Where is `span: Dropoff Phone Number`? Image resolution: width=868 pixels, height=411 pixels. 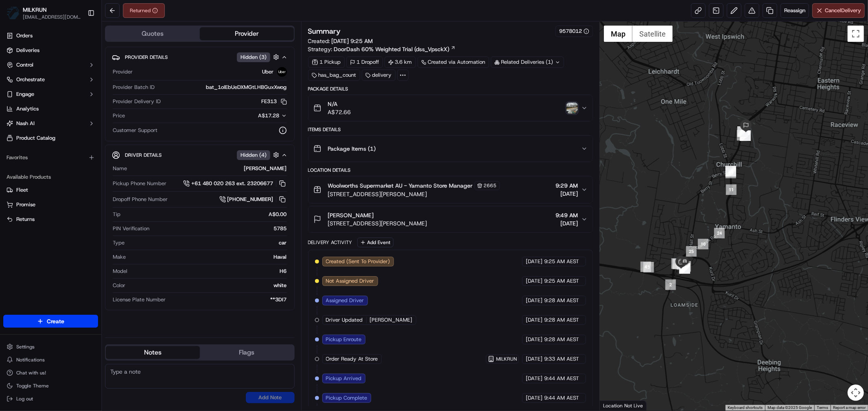 span: Dropoff Phone Number is located at coordinates (140, 200).